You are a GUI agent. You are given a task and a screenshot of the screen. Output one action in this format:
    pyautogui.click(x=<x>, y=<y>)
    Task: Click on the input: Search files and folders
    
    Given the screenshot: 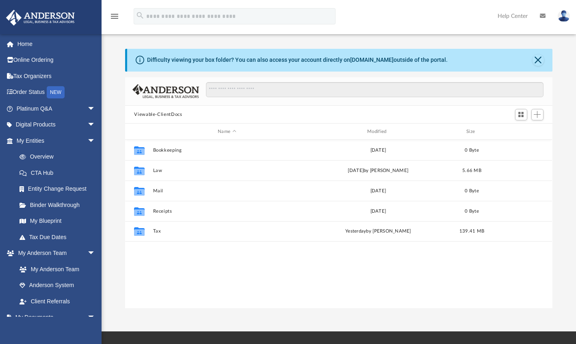 What is the action you would take?
    pyautogui.click(x=375, y=90)
    